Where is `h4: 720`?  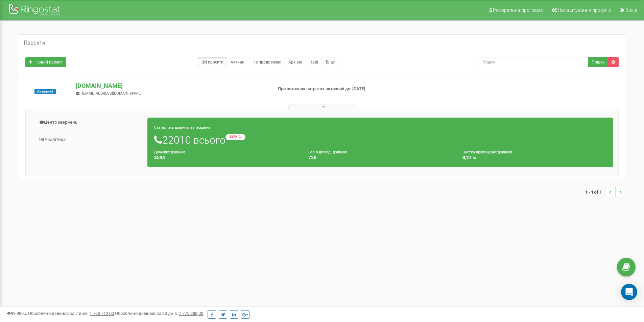
h4: 720 is located at coordinates (381, 157).